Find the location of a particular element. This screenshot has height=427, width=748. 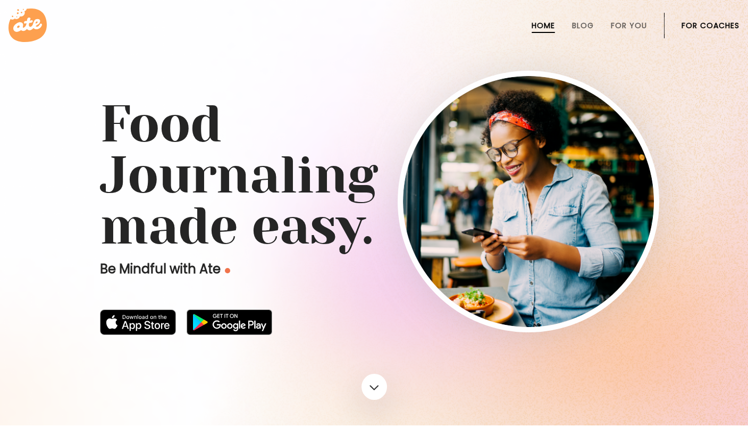

a: For You is located at coordinates (629, 26).